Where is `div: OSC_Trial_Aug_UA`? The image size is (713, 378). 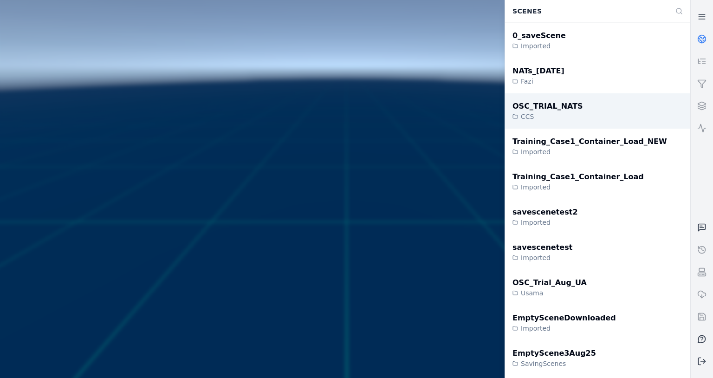 div: OSC_Trial_Aug_UA is located at coordinates (550, 283).